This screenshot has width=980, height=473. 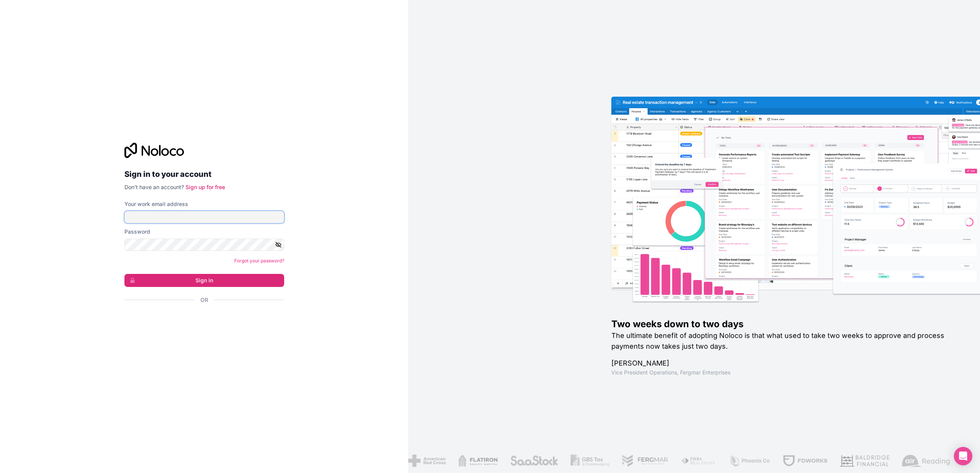 I want to click on img: /assets/saastock-C6Zbiodz.png, so click(x=530, y=461).